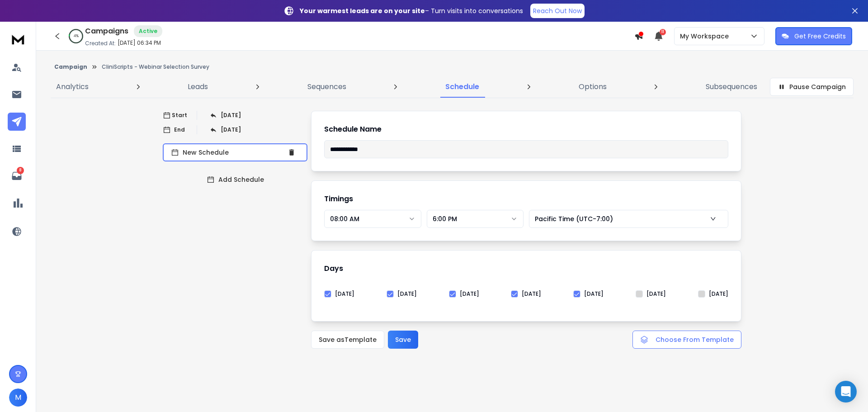  What do you see at coordinates (576, 219) in the screenshot?
I see `p: Pacific Time (UTC-7:00)` at bounding box center [576, 219].